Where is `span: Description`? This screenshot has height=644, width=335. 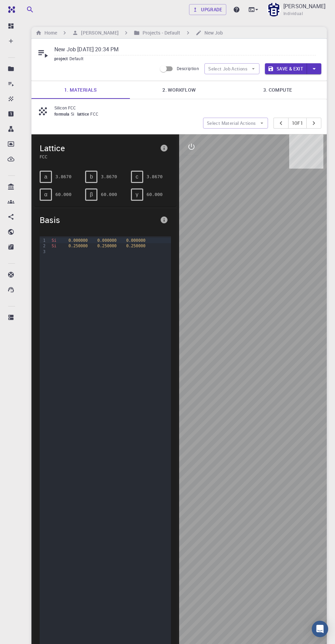
span: Description is located at coordinates (187, 68).